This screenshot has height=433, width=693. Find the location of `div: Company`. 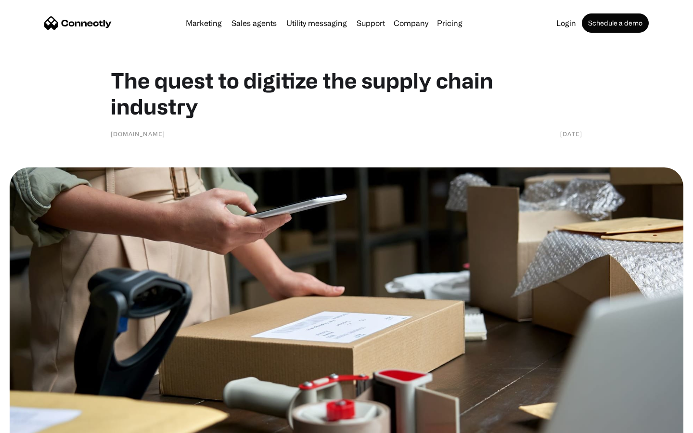

div: Company is located at coordinates (411, 23).